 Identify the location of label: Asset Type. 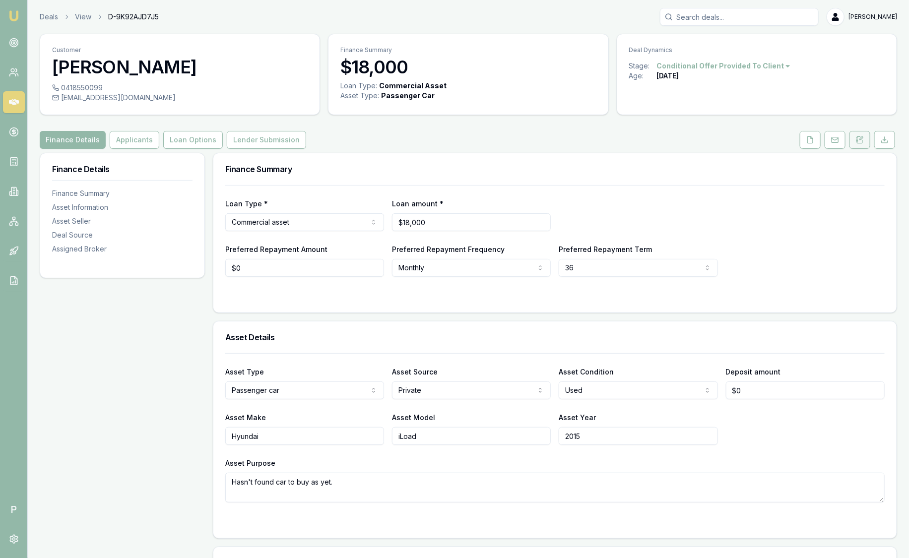
(245, 372).